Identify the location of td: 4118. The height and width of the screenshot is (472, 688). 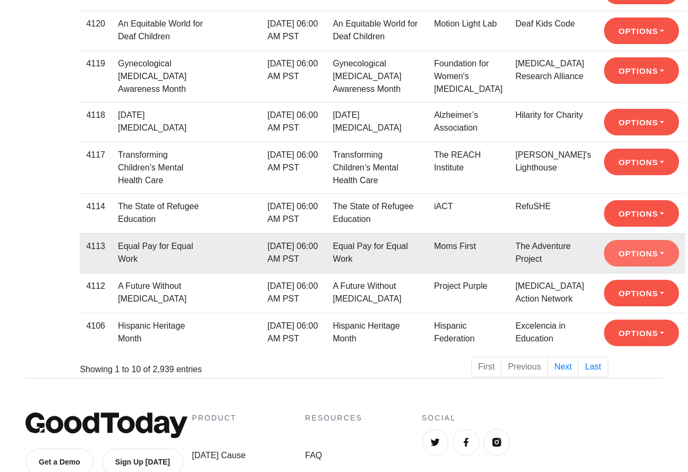
(96, 122).